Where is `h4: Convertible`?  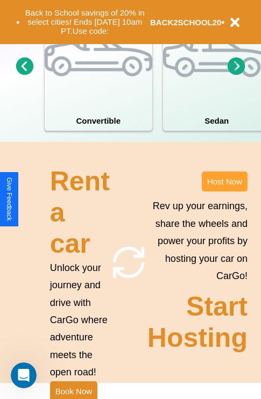 h4: Convertible is located at coordinates (98, 120).